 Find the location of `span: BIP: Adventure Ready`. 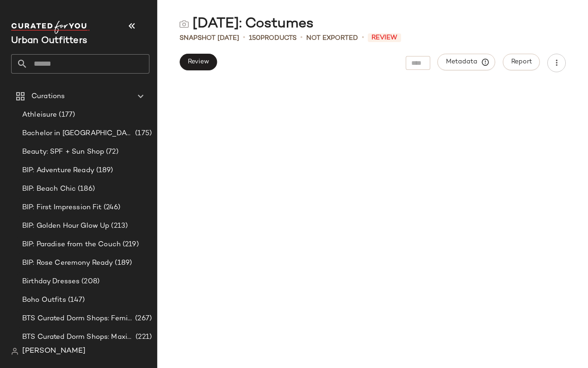

span: BIP: Adventure Ready is located at coordinates (58, 170).